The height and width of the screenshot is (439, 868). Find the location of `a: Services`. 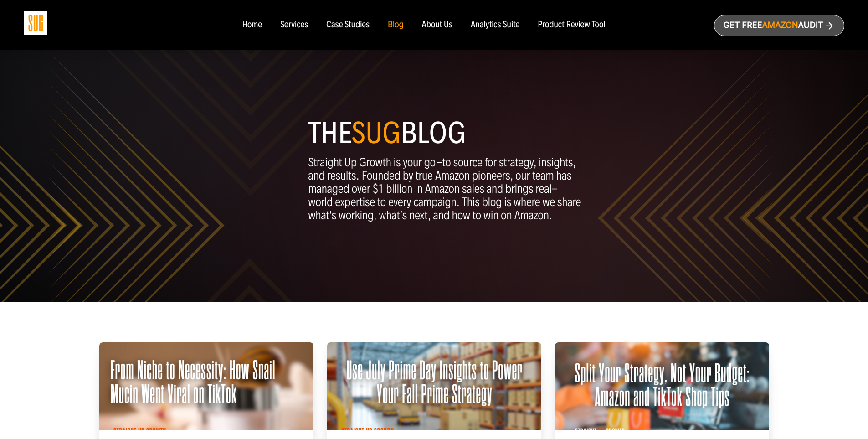

a: Services is located at coordinates (294, 25).